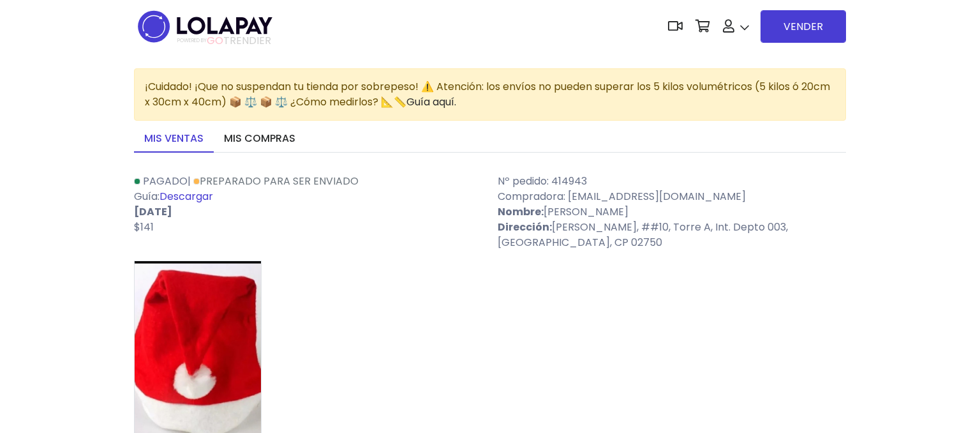 The width and height of the screenshot is (980, 433). I want to click on a: Mis compras, so click(260, 139).